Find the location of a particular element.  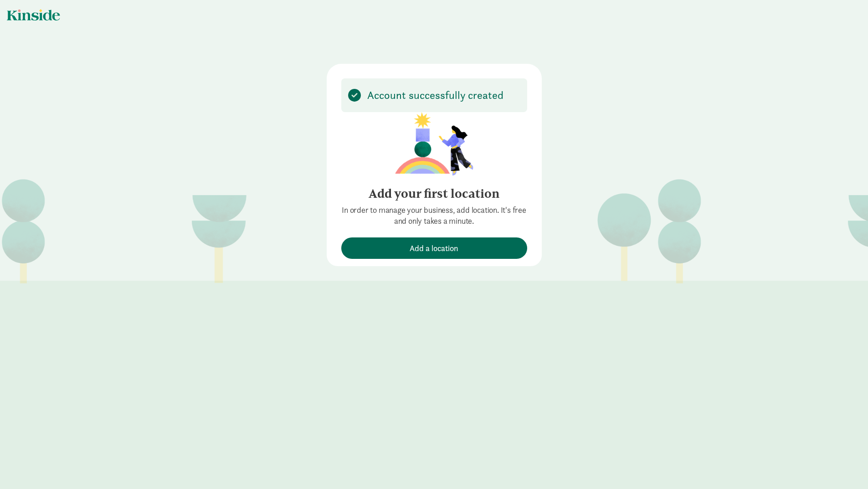

p: Account successfully created is located at coordinates (435, 96).